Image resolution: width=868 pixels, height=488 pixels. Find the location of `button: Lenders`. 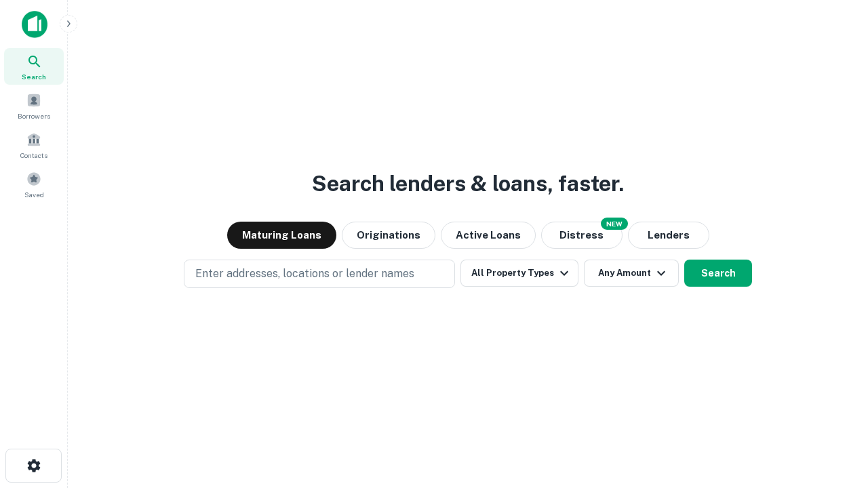

button: Lenders is located at coordinates (668, 235).